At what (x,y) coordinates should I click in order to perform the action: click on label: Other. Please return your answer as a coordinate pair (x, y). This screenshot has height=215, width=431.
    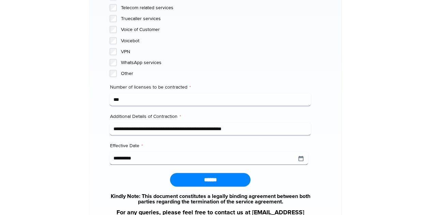
    Looking at the image, I should click on (216, 74).